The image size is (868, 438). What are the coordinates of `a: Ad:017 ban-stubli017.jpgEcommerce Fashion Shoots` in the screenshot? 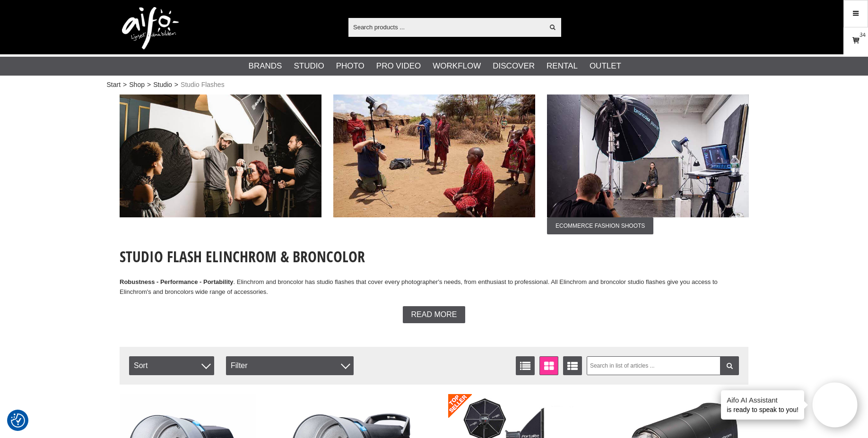 It's located at (648, 164).